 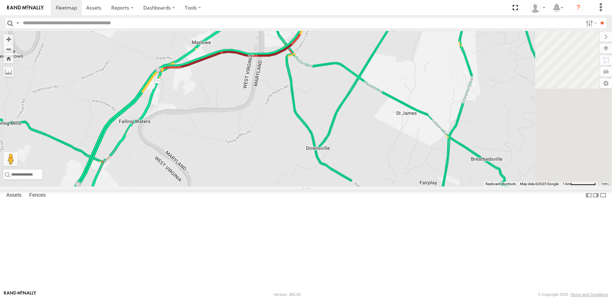 What do you see at coordinates (605, 184) in the screenshot?
I see `a: Terms` at bounding box center [605, 184].